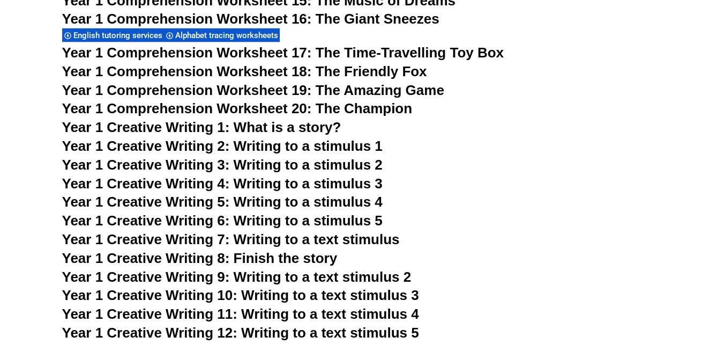 The height and width of the screenshot is (344, 724). What do you see at coordinates (222, 146) in the screenshot?
I see `span: Year 1 Creative Writing 2: Writing to a stimulus 1` at bounding box center [222, 146].